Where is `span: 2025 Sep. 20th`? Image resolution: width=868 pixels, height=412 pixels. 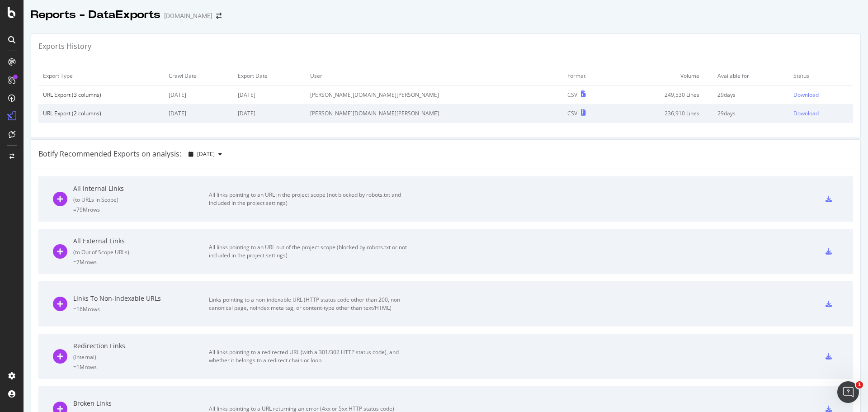 span: 2025 Sep. 20th is located at coordinates (206, 154).